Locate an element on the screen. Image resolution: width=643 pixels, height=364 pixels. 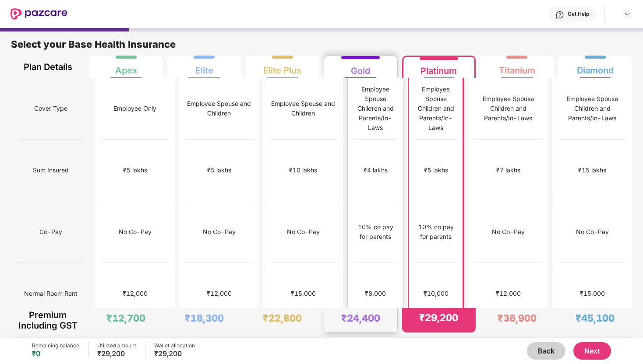
div: ₹12,700 is located at coordinates (126, 318).